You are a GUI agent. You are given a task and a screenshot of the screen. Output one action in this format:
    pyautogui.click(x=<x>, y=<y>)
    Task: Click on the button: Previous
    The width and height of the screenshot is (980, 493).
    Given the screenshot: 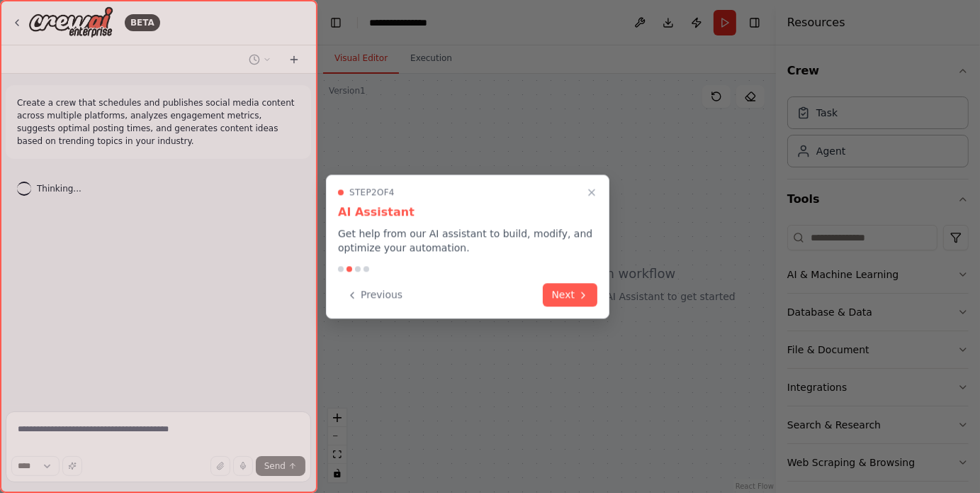 What is the action you would take?
    pyautogui.click(x=374, y=294)
    